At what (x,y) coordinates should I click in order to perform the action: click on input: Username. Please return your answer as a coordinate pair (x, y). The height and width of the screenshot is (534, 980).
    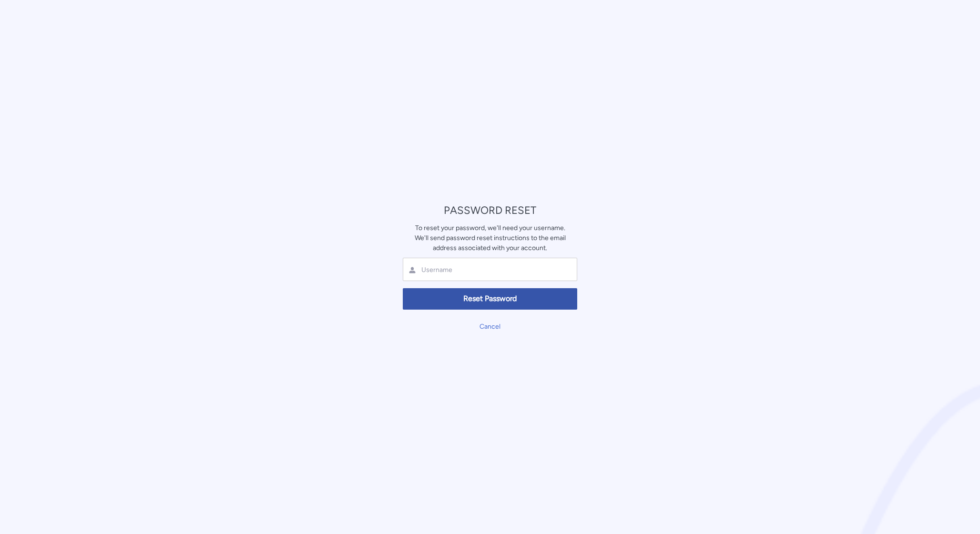
    Looking at the image, I should click on (477, 270).